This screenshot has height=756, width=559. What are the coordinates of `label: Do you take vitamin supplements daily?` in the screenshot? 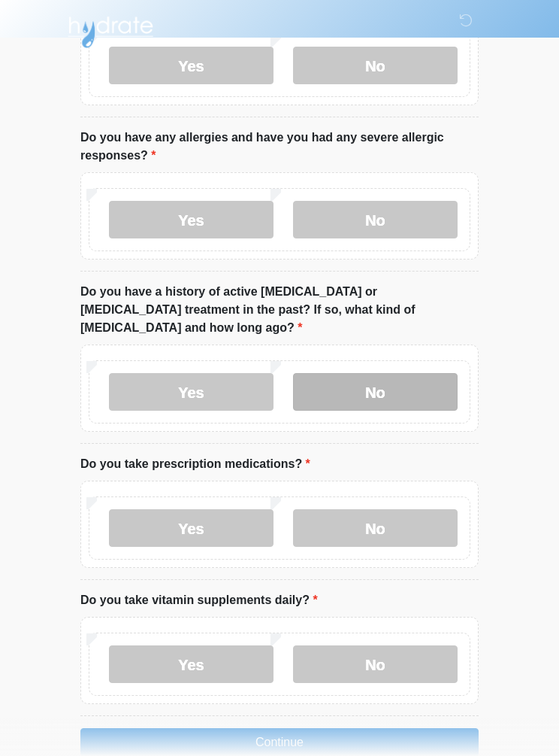 It's located at (199, 600).